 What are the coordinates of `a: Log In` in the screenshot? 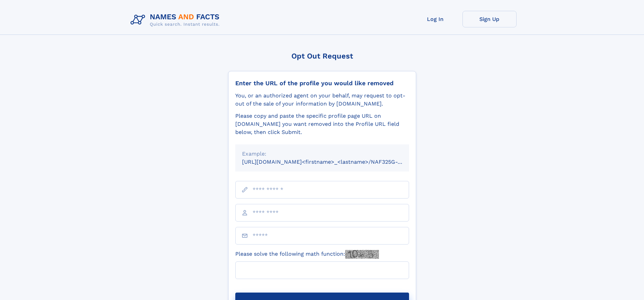 It's located at (435, 19).